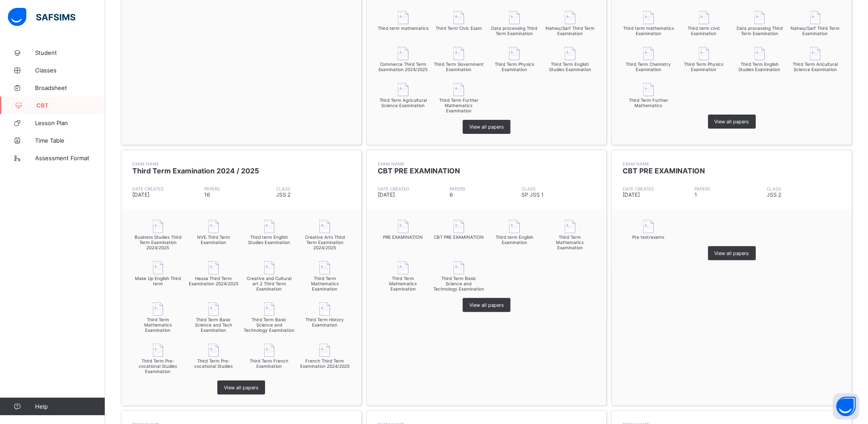 The width and height of the screenshot is (868, 424). Describe the element at coordinates (213, 363) in the screenshot. I see `span: Third Term Pre-vocational Studies` at that location.